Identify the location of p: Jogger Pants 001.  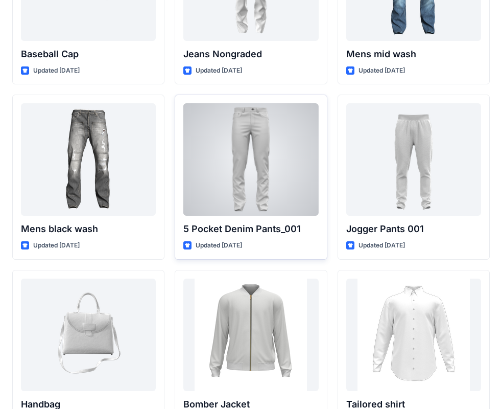
(414, 229).